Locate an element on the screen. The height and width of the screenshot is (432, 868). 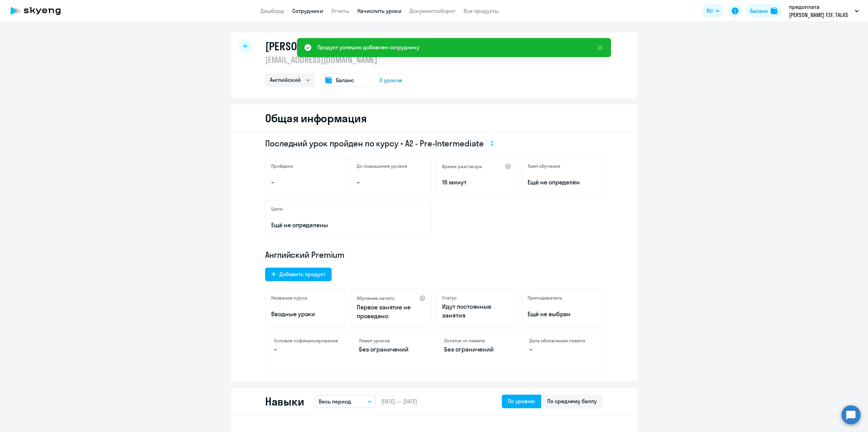
a: Балансbalance is located at coordinates (764, 10).